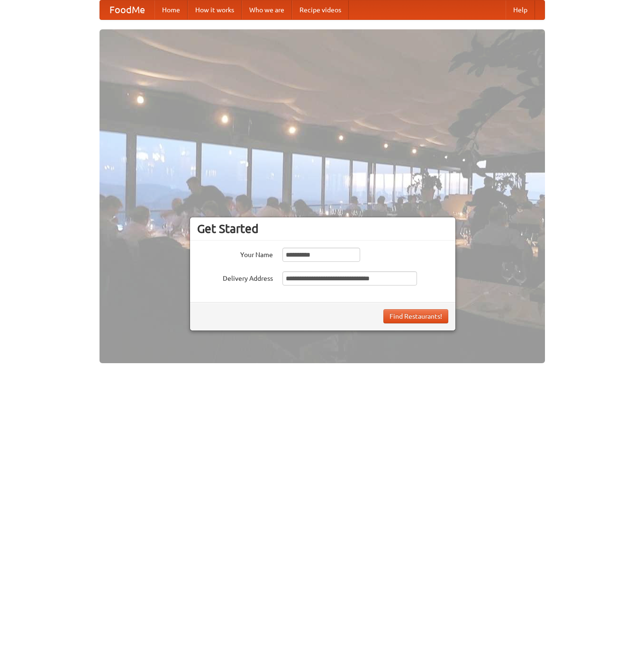 The image size is (644, 670). Describe the element at coordinates (171, 10) in the screenshot. I see `a: Home` at that location.